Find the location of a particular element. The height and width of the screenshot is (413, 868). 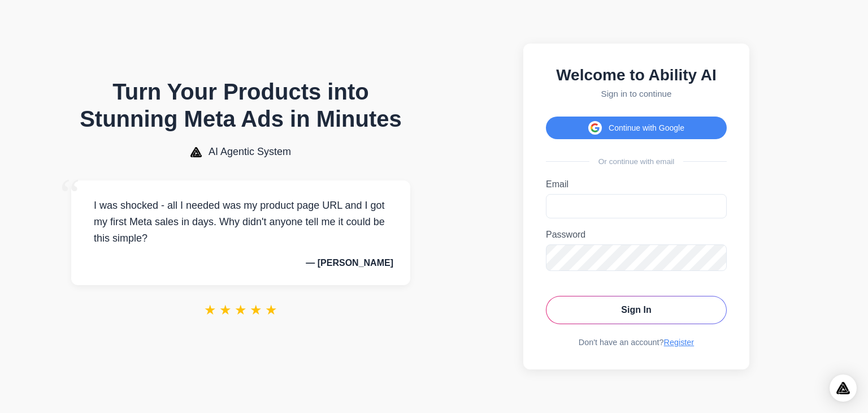

button: Sign In is located at coordinates (636, 310).